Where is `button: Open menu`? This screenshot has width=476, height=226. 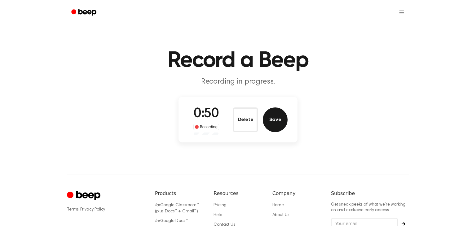
button: Open menu is located at coordinates (401, 12).